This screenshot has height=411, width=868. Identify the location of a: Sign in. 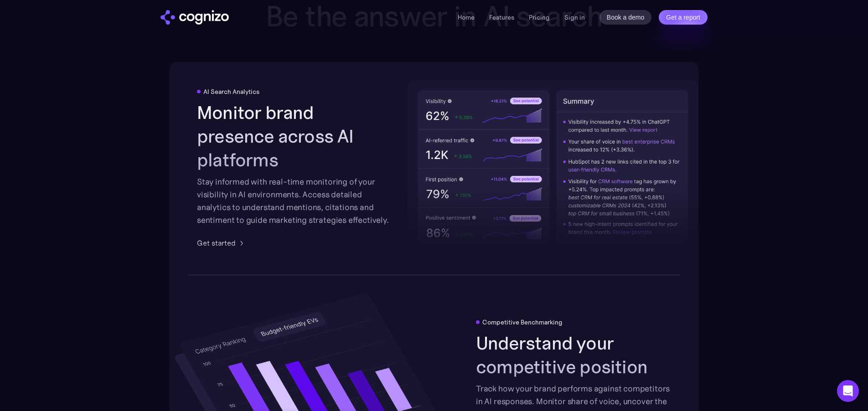
(574, 17).